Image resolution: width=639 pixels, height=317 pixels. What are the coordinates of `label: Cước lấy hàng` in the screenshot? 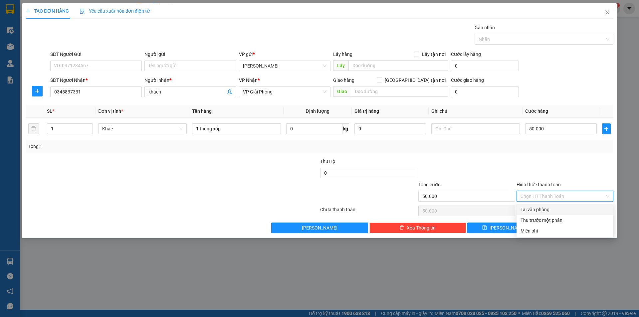 It's located at (466, 54).